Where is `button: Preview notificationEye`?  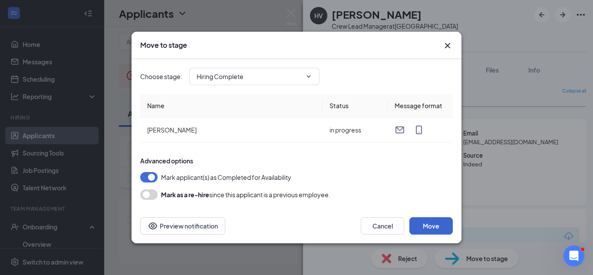 button: Preview notificationEye is located at coordinates (183, 226).